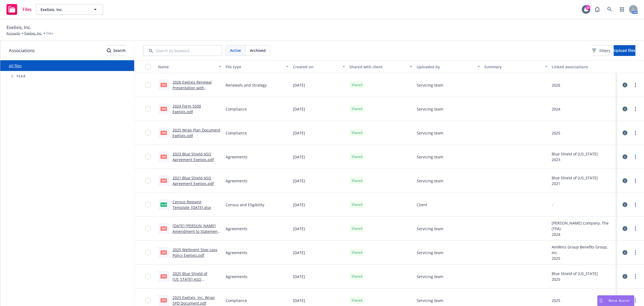  What do you see at coordinates (22, 51) in the screenshot?
I see `span: Associations` at bounding box center [22, 51].